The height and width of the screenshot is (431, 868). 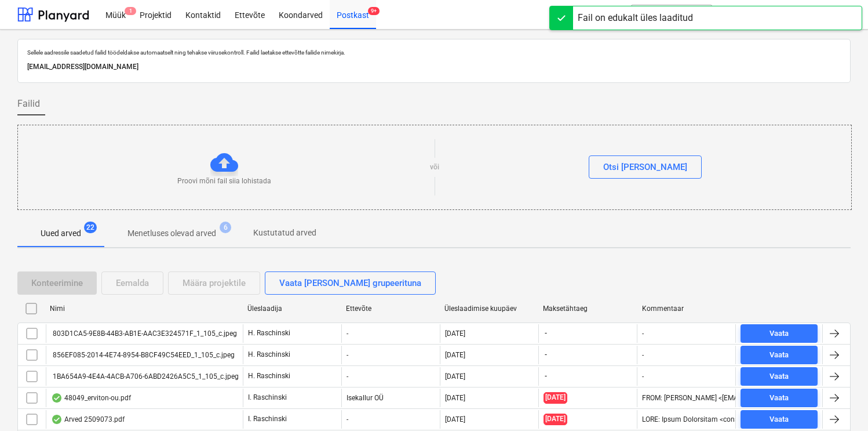 I want to click on p: Uued arved, so click(x=61, y=233).